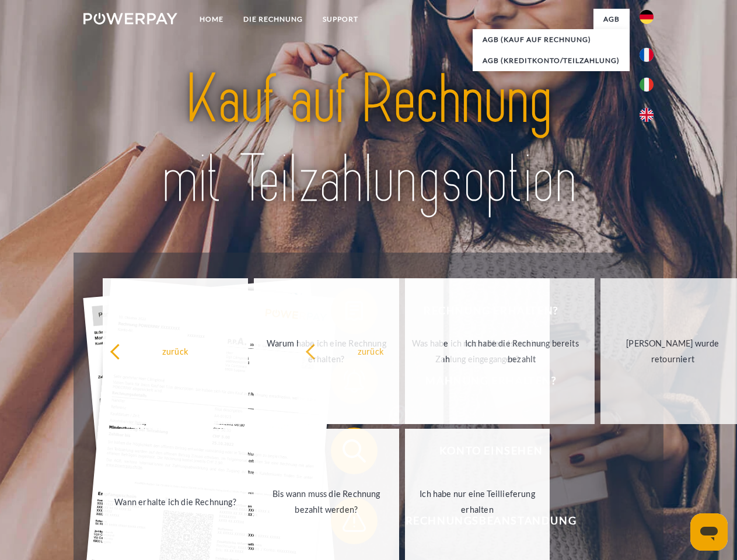 Image resolution: width=737 pixels, height=560 pixels. Describe the element at coordinates (130, 18) in the screenshot. I see `img: logo-powerpay-white.svg` at that location.